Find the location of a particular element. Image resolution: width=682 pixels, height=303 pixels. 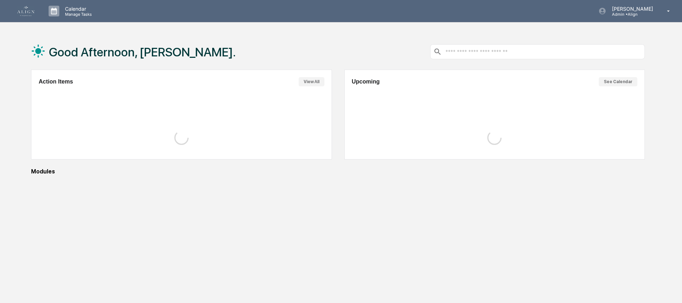

p: Manage Tasks is located at coordinates (77, 14).